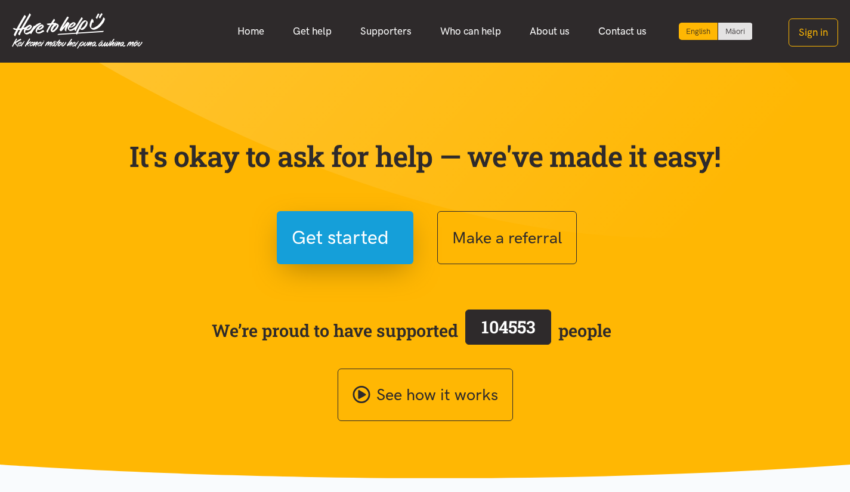 This screenshot has width=850, height=492. Describe the element at coordinates (251, 31) in the screenshot. I see `a: Home` at that location.